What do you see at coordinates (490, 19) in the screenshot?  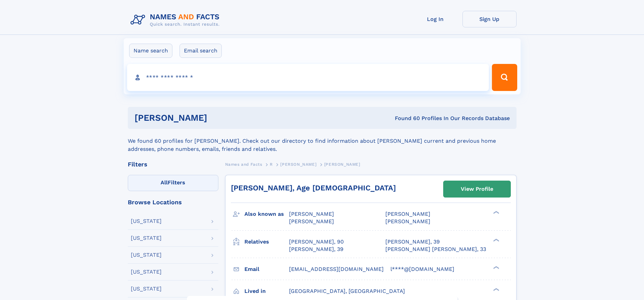 I see `a: Sign Up` at bounding box center [490, 19].